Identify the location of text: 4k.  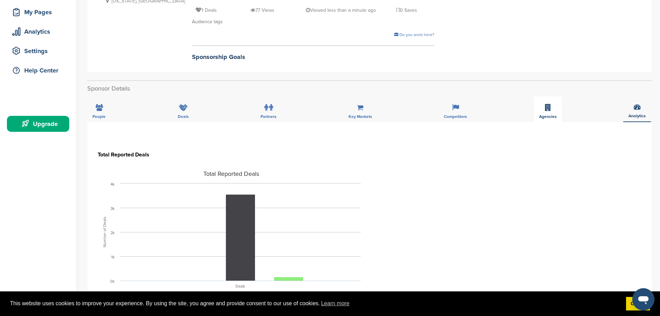
(113, 184).